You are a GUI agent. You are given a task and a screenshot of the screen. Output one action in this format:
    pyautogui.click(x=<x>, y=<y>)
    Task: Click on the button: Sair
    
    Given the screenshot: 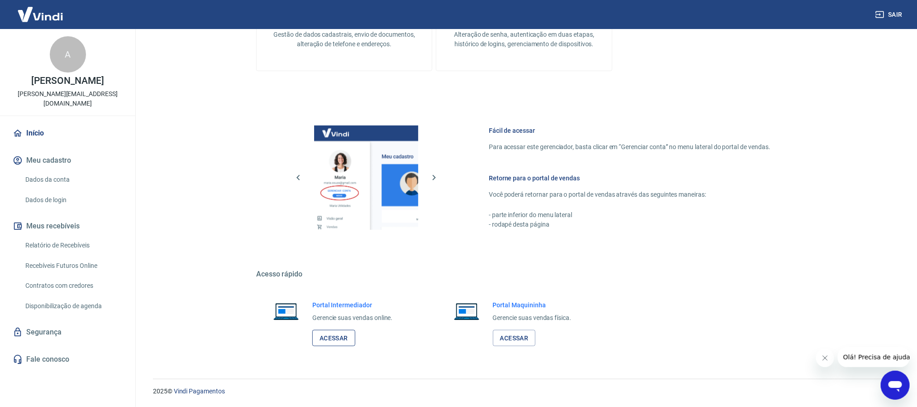 What is the action you would take?
    pyautogui.click(x=890, y=14)
    